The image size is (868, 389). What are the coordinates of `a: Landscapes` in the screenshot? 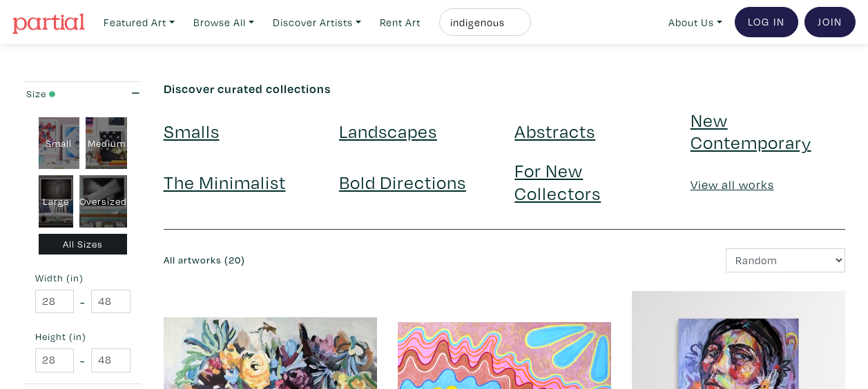 It's located at (388, 130).